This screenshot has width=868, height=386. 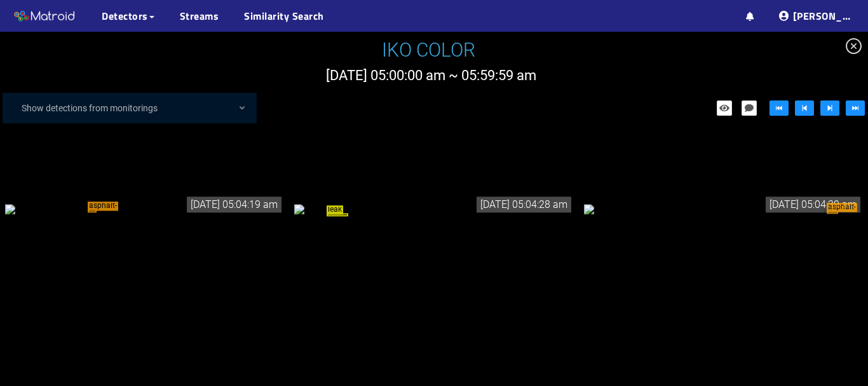 What do you see at coordinates (125, 16) in the screenshot?
I see `span: Detectors` at bounding box center [125, 16].